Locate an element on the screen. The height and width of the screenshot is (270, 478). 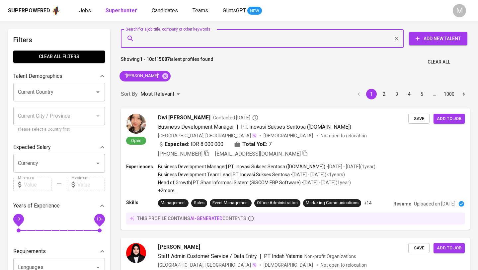
div: Sales is located at coordinates (199, 203).